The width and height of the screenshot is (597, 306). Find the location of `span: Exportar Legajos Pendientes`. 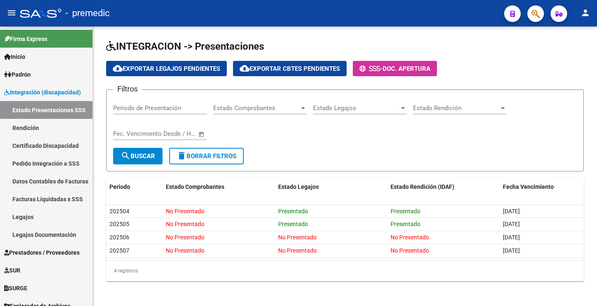

span: Exportar Legajos Pendientes is located at coordinates (166, 69).